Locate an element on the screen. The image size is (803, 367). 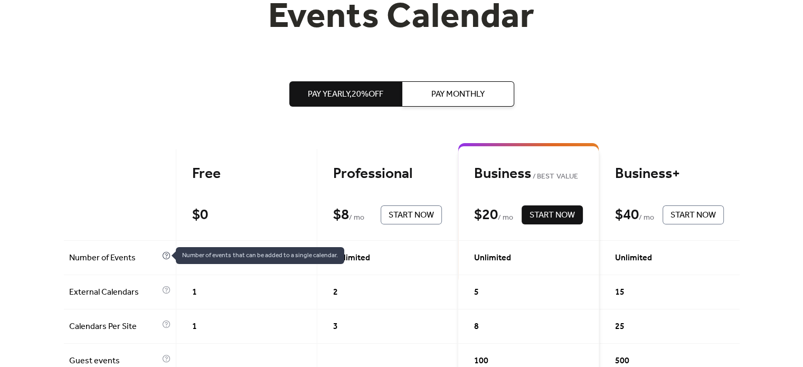
span: 8 is located at coordinates (476, 327).